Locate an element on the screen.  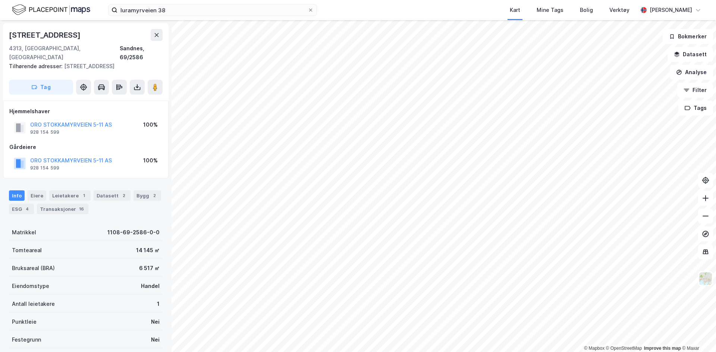
div: Sandnes, 69/2586 is located at coordinates (141, 53).